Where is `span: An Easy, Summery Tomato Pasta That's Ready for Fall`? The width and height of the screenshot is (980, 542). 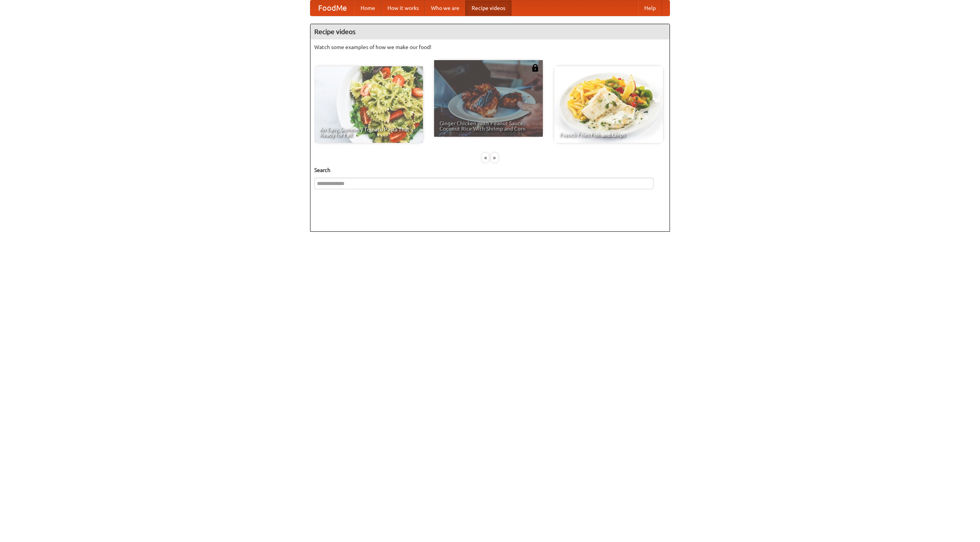
span: An Easy, Summery Tomato Pasta That's Ready for Fall is located at coordinates (369, 132).